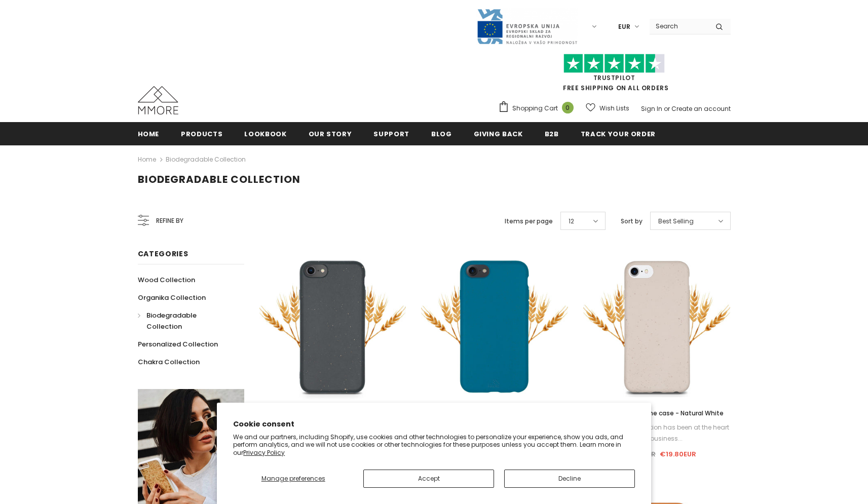  I want to click on span: Track your order, so click(618, 134).